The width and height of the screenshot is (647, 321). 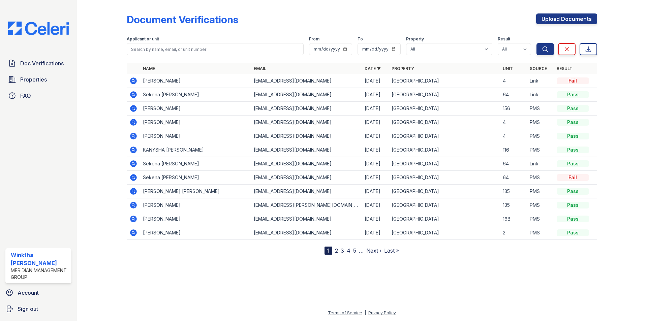 What do you see at coordinates (513, 108) in the screenshot?
I see `td: 156` at bounding box center [513, 108].